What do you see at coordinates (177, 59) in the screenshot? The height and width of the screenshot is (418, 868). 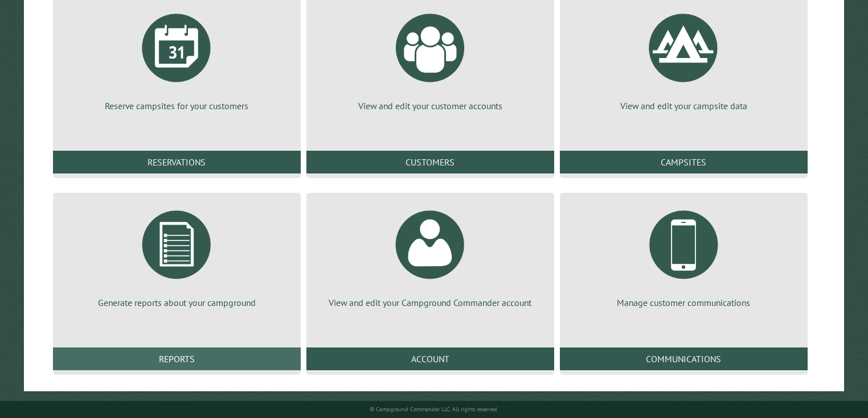 I see `a: Reserve campsites for your customers` at bounding box center [177, 59].